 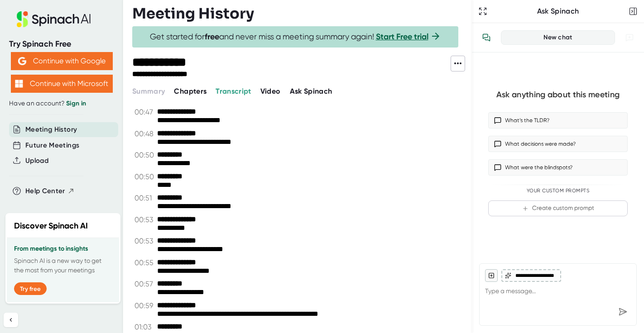 I want to click on button: Try free, so click(x=30, y=289).